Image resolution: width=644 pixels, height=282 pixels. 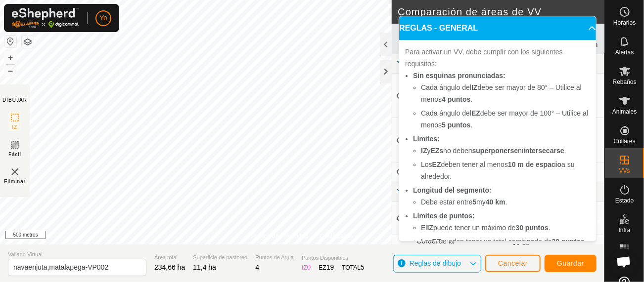 What do you see at coordinates (501, 93) in the screenshot?
I see `font: debe ser mayor de 80° – Utilice al menos` at bounding box center [501, 93].